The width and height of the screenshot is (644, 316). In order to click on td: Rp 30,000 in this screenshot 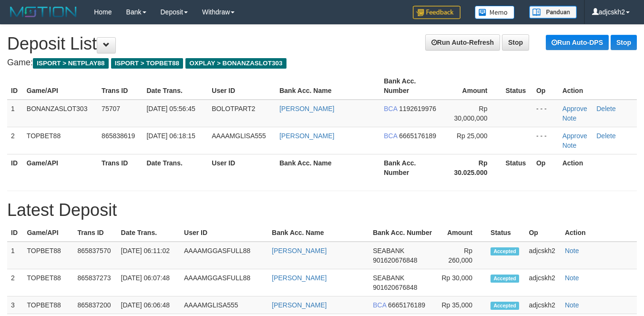, I will do `click(461, 283)`.